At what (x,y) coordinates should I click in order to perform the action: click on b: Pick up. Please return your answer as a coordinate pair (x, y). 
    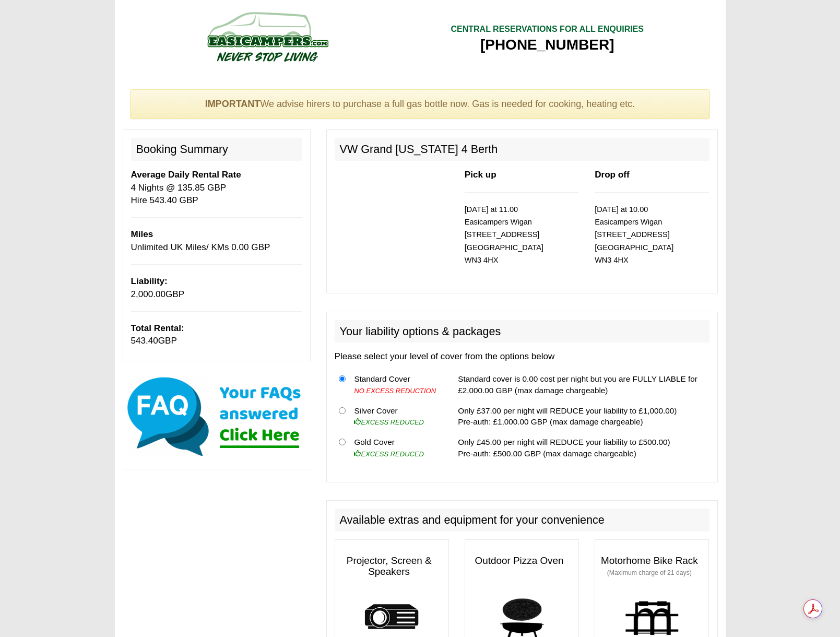
    Looking at the image, I should click on (480, 174).